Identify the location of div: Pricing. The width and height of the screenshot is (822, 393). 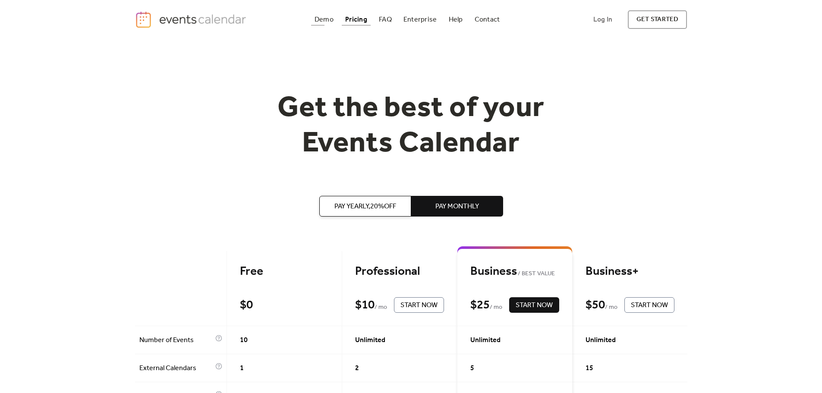
(356, 19).